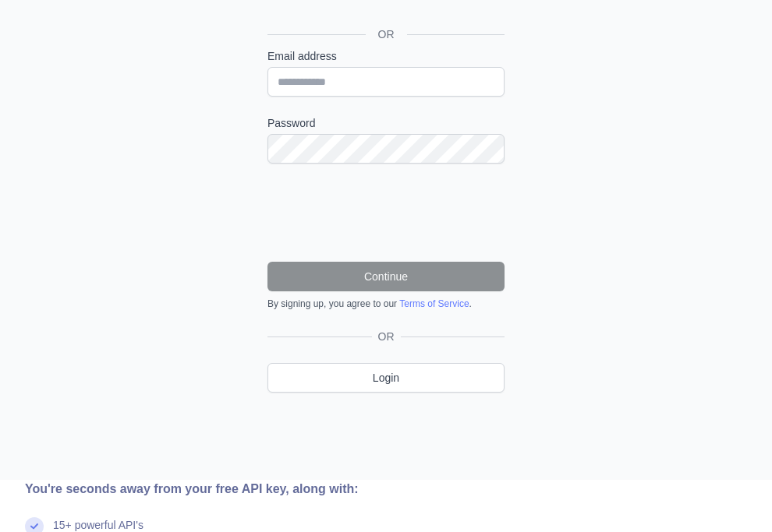  What do you see at coordinates (386, 123) in the screenshot?
I see `label: Password` at bounding box center [386, 123].